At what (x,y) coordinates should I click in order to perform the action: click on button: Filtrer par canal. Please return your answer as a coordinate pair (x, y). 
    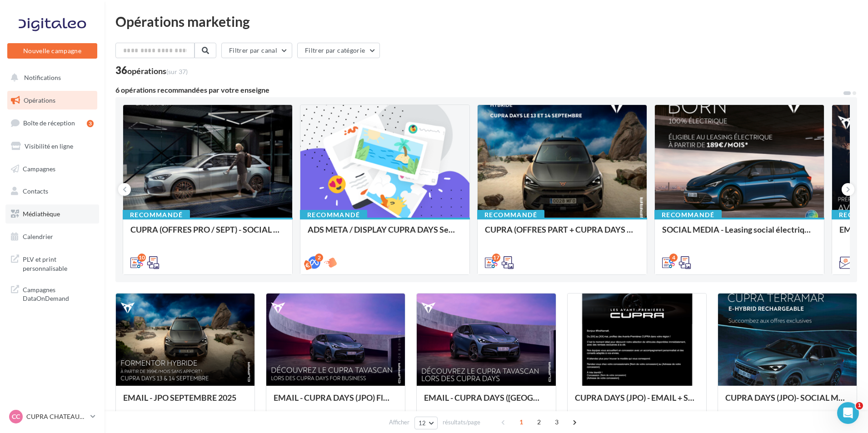
    Looking at the image, I should click on (257, 51).